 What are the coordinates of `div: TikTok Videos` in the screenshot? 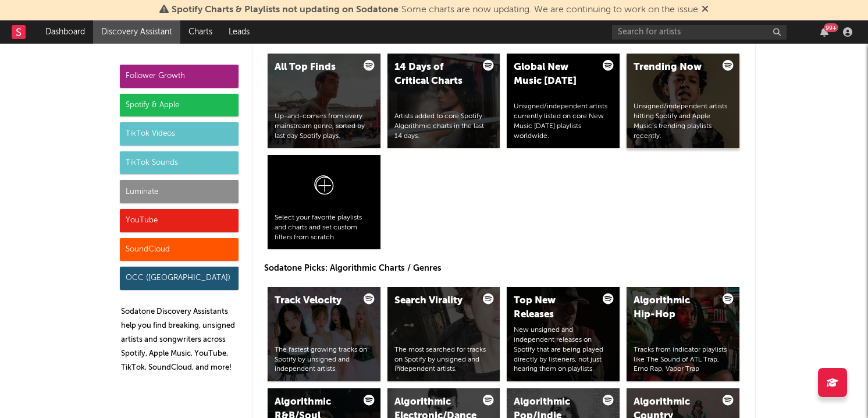 It's located at (179, 134).